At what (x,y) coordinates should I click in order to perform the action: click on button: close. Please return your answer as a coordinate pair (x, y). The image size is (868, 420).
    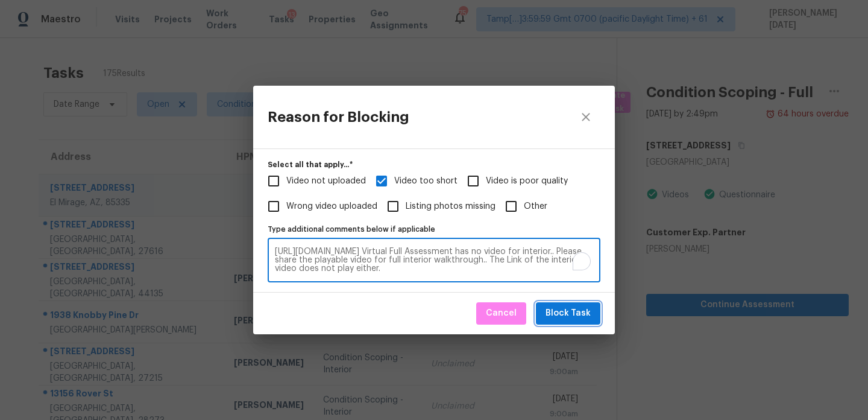
    Looking at the image, I should click on (586, 117).